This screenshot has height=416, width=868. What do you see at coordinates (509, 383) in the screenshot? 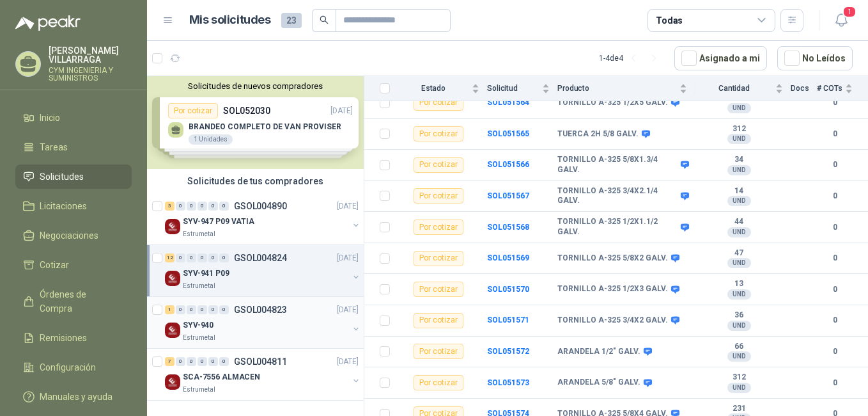
I see `a: SOL051573` at bounding box center [509, 383].